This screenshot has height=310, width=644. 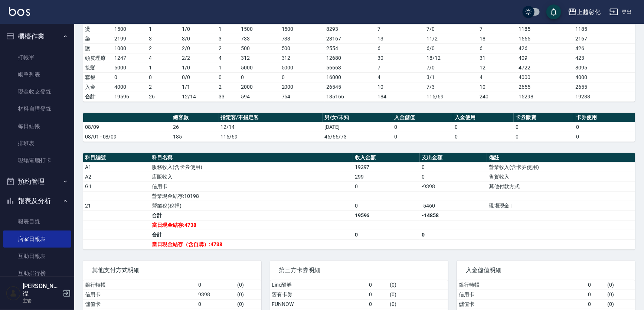 What do you see at coordinates (584, 12) in the screenshot?
I see `button: 上越彰化` at bounding box center [584, 12].